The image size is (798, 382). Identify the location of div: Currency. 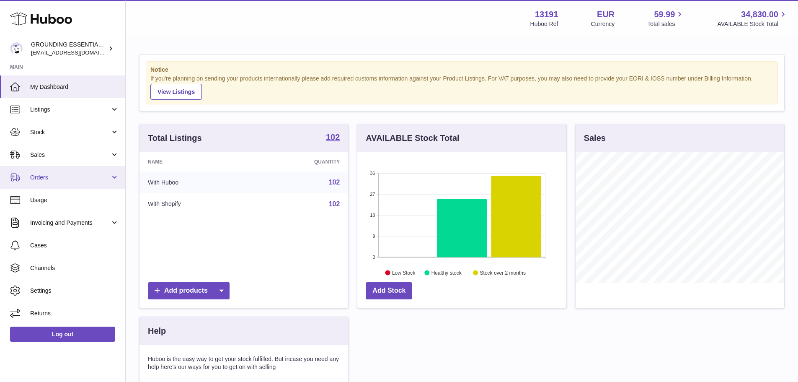
(603, 24).